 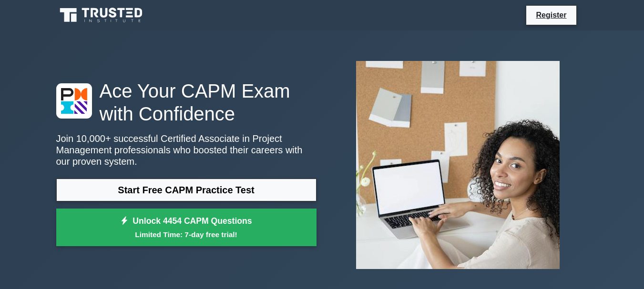 I want to click on p: Join 10,000+ successful Certified Associate in Project Management professionals who boosted their..., so click(x=186, y=150).